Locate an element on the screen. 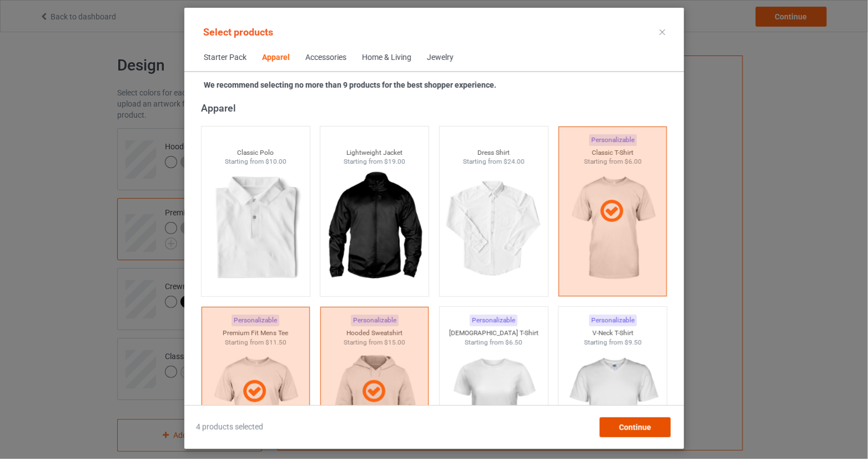  div: V-Neck T-Shirt is located at coordinates (613, 333).